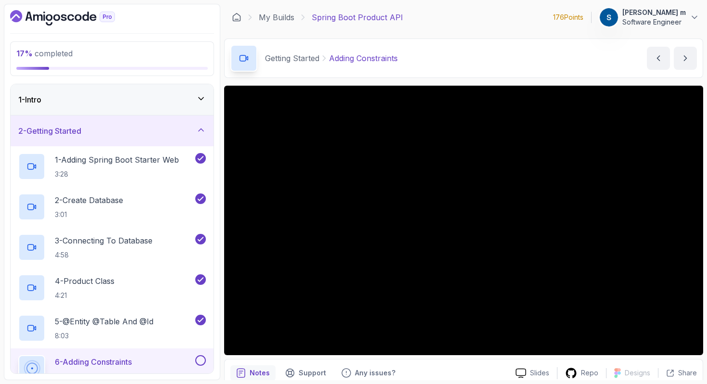 Image resolution: width=707 pixels, height=384 pixels. Describe the element at coordinates (104, 336) in the screenshot. I see `p: 8:03` at that location.